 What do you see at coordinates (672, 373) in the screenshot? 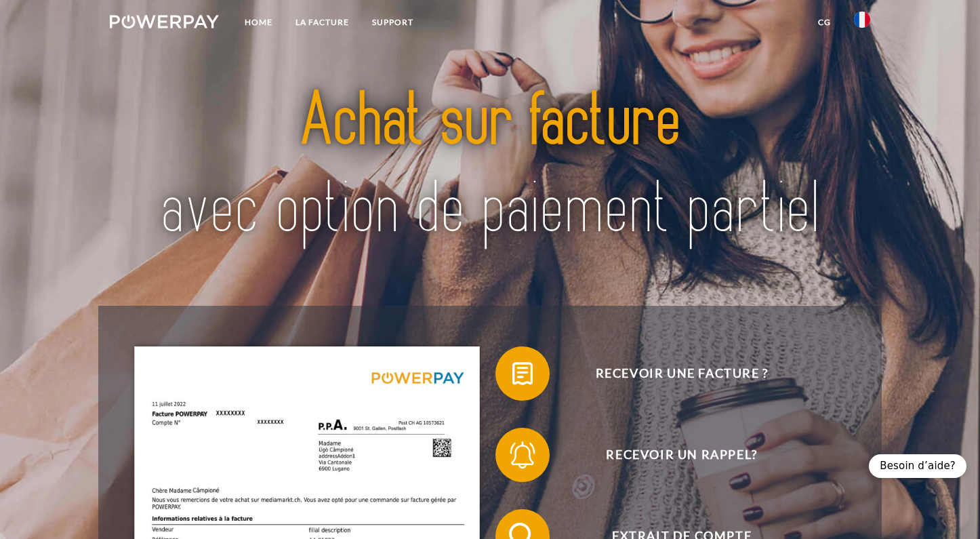
I see `a: Recevoir une facture ?` at bounding box center [672, 373].